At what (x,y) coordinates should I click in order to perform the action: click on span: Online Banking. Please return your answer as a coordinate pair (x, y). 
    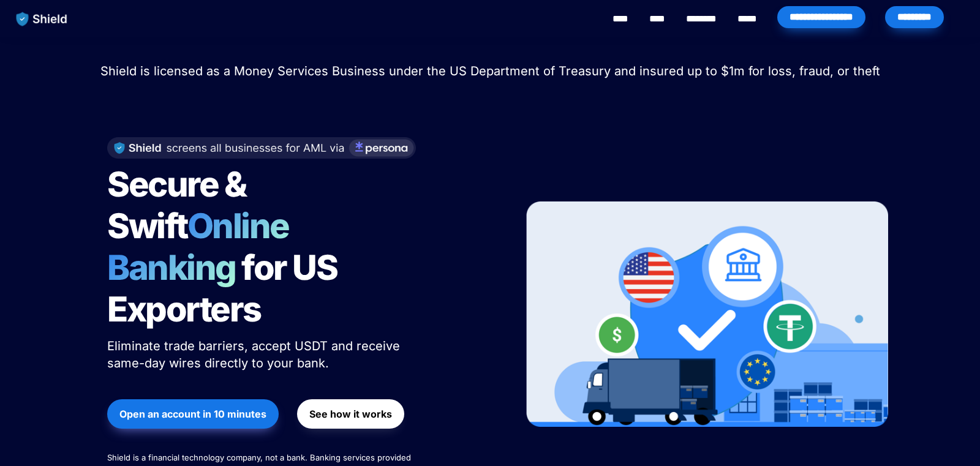
    Looking at the image, I should click on (204, 247).